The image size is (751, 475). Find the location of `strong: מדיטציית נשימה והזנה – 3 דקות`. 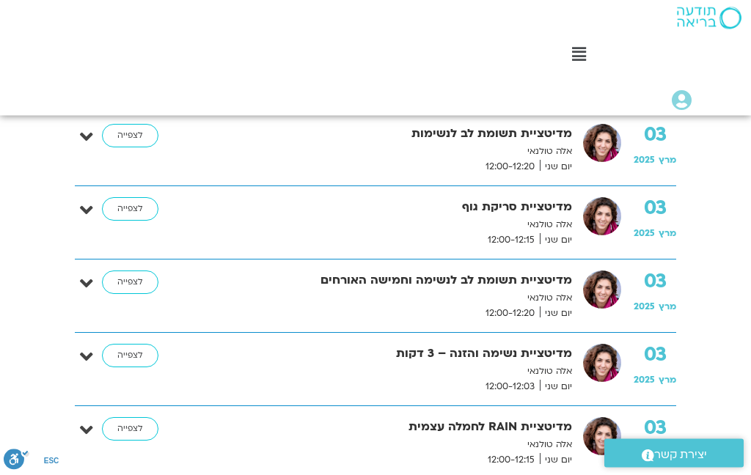

strong: מדיטציית נשימה והזנה – 3 דקות is located at coordinates (390, 354).